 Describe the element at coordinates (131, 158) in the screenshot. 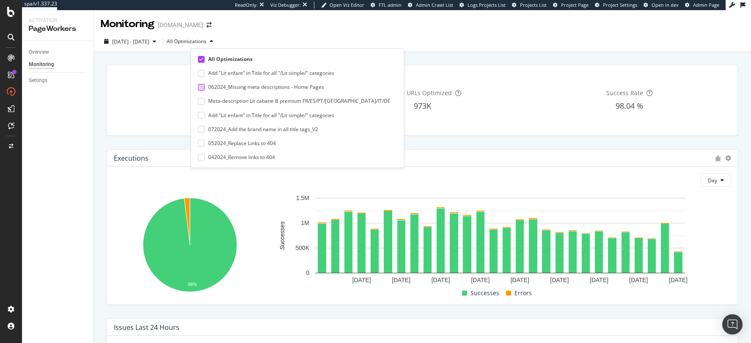

I see `div: Executions` at that location.